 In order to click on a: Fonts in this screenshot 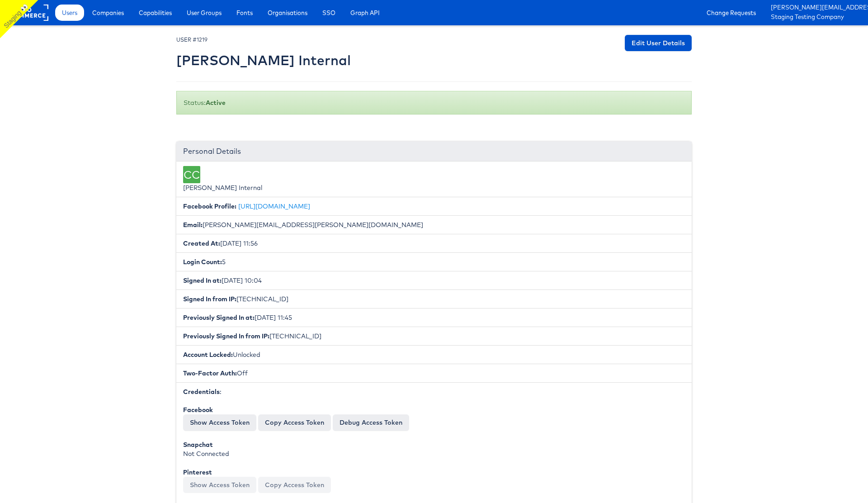, I will do `click(244, 13)`.